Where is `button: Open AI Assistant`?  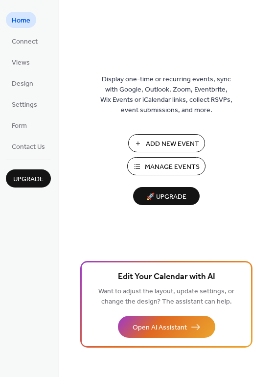
button: Open AI Assistant is located at coordinates (166, 326).